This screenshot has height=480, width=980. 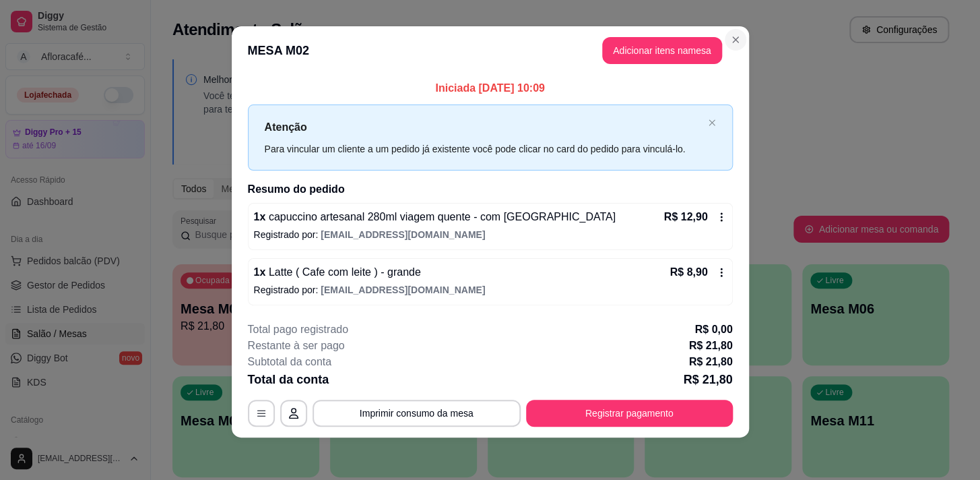 I want to click on h2: Resumo do pedido, so click(x=490, y=189).